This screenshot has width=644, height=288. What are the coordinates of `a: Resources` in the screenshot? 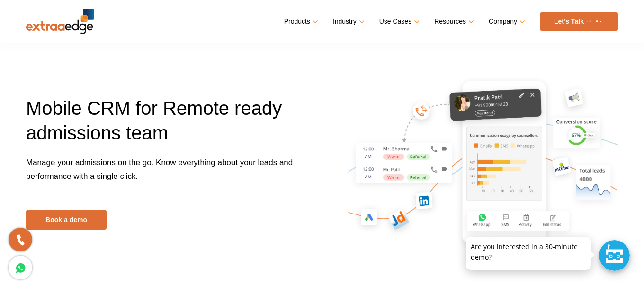 It's located at (454, 21).